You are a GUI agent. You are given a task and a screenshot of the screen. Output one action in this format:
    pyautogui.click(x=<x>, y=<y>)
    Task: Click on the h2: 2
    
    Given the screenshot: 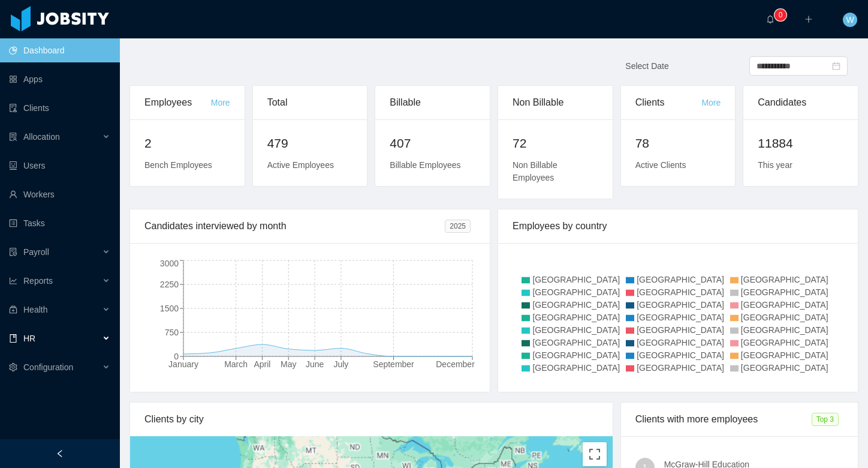 What is the action you would take?
    pyautogui.click(x=187, y=143)
    